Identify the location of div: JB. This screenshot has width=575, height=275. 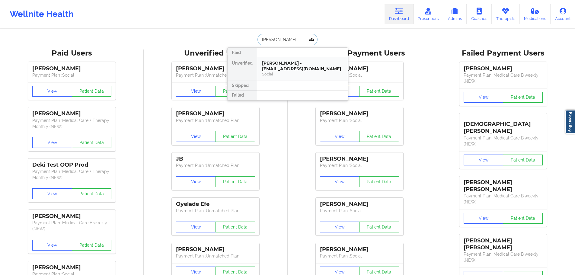
(215, 159).